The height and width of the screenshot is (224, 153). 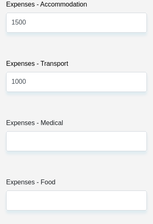 What do you see at coordinates (77, 82) in the screenshot?
I see `input: Expenses - Transport` at bounding box center [77, 82].